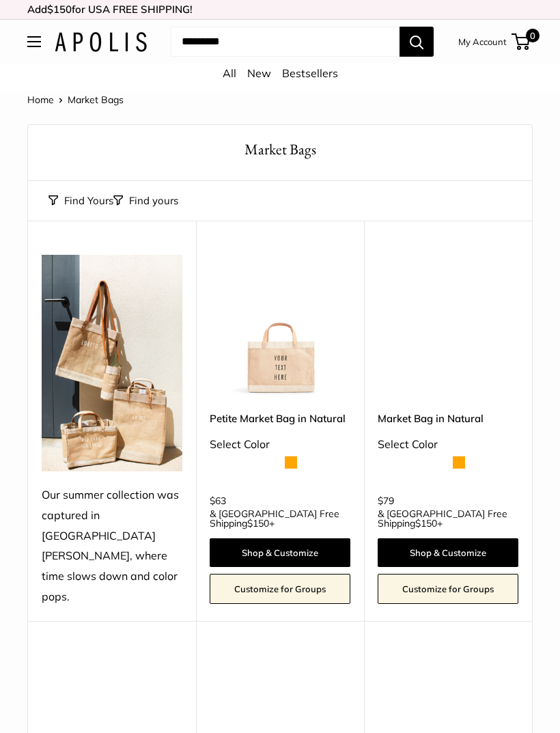  I want to click on span: $63, so click(218, 501).